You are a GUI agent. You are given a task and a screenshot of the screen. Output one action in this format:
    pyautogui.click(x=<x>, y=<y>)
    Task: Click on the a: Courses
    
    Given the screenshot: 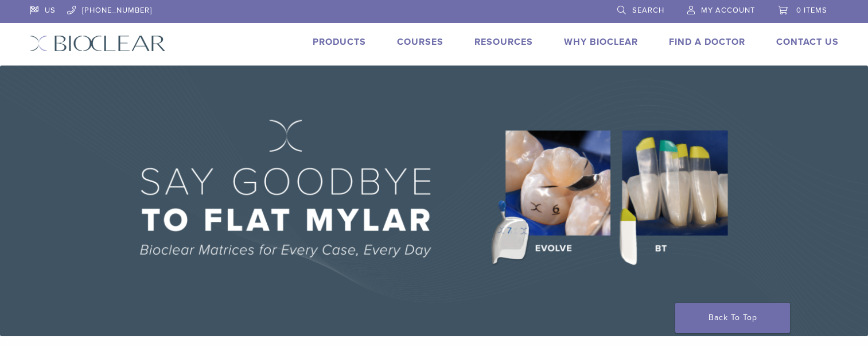 What is the action you would take?
    pyautogui.click(x=420, y=42)
    